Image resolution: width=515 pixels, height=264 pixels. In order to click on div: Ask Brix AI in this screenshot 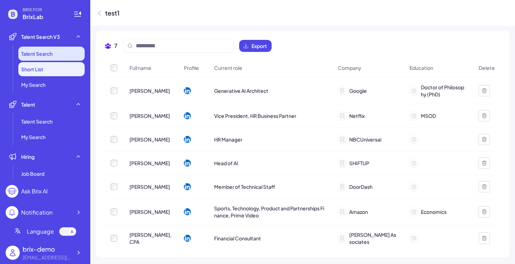, I will do `click(34, 191)`.